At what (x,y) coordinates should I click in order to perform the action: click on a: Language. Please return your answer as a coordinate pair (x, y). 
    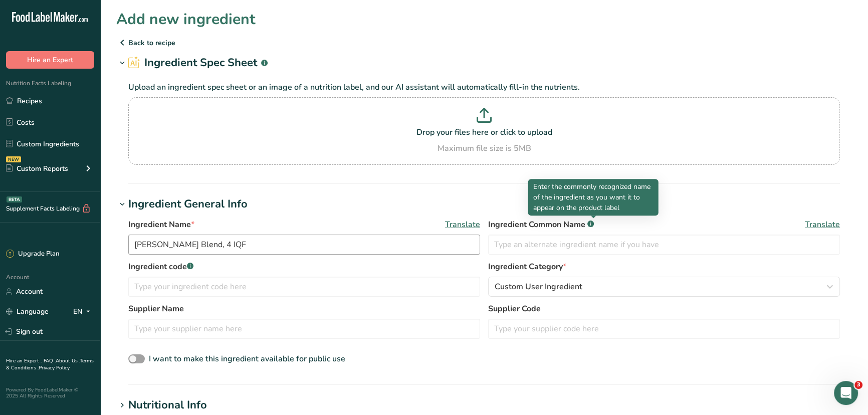
    Looking at the image, I should click on (27, 311).